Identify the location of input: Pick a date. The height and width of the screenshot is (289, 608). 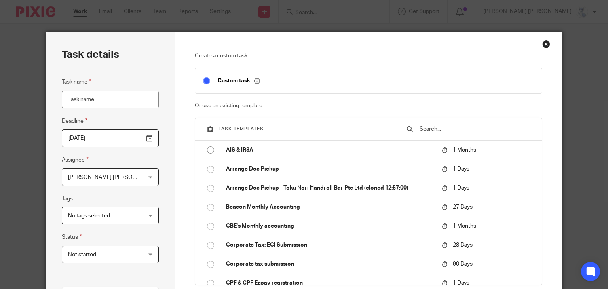
(110, 138).